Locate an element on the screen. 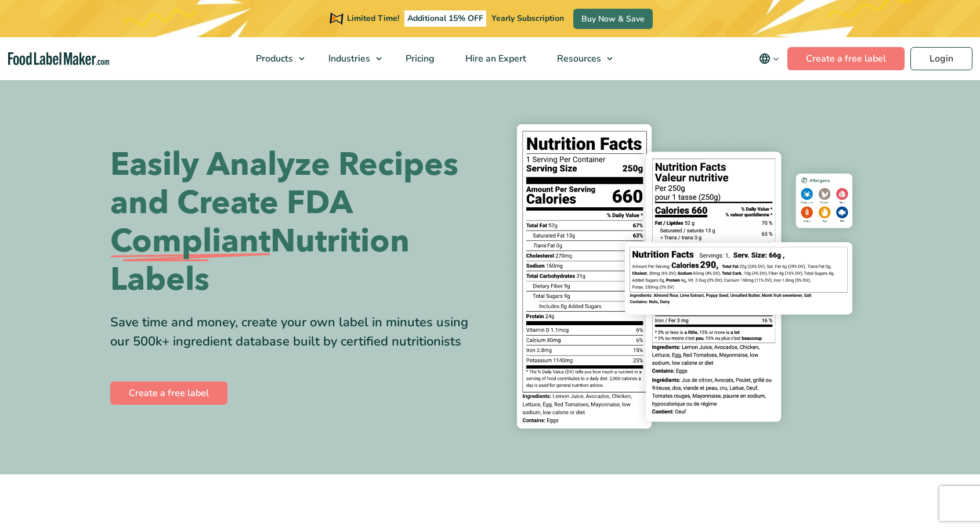 The height and width of the screenshot is (529, 980). span: Limited Time! is located at coordinates (373, 18).